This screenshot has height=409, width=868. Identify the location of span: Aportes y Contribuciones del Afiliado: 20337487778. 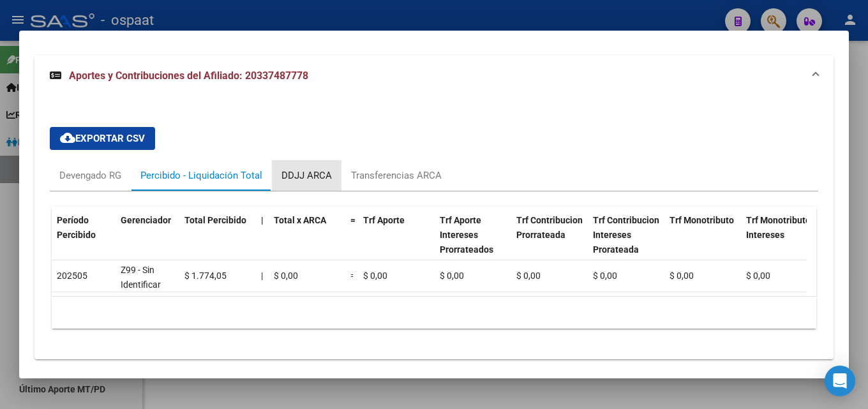
(189, 76).